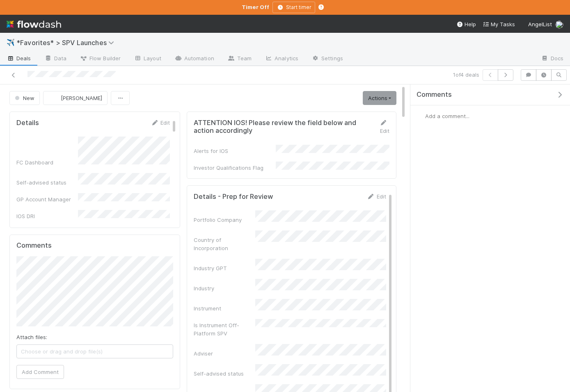  Describe the element at coordinates (235, 168) in the screenshot. I see `div: Investor Qualifications Flag` at that location.